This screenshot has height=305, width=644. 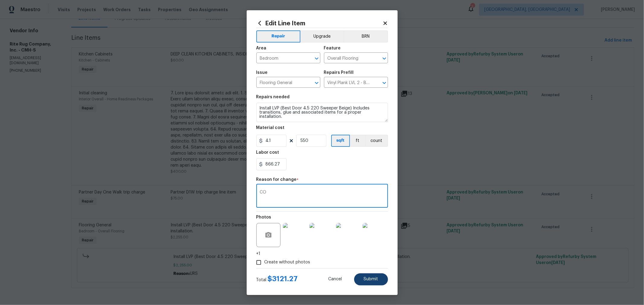 What do you see at coordinates (339, 73) in the screenshot?
I see `h5: Repairs Prefill` at bounding box center [339, 73].